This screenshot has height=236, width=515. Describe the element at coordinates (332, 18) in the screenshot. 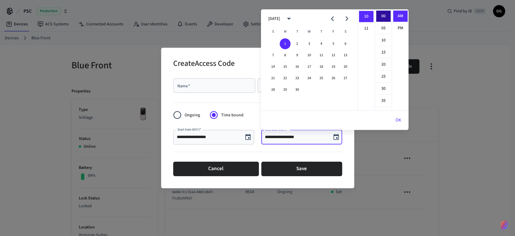

I see `button: Previous month` at that location.